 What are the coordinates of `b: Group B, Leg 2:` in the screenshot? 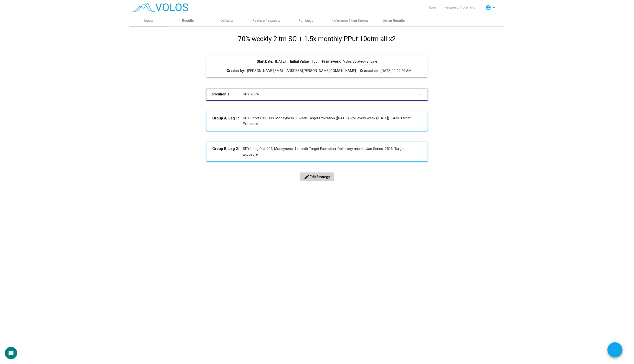 It's located at (228, 151).